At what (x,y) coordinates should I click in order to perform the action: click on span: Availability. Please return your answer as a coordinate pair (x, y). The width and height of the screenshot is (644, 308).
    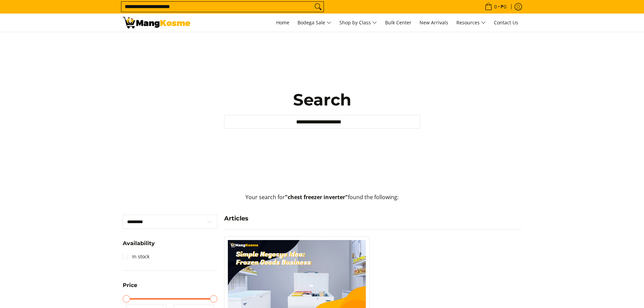
    Looking at the image, I should click on (138, 243).